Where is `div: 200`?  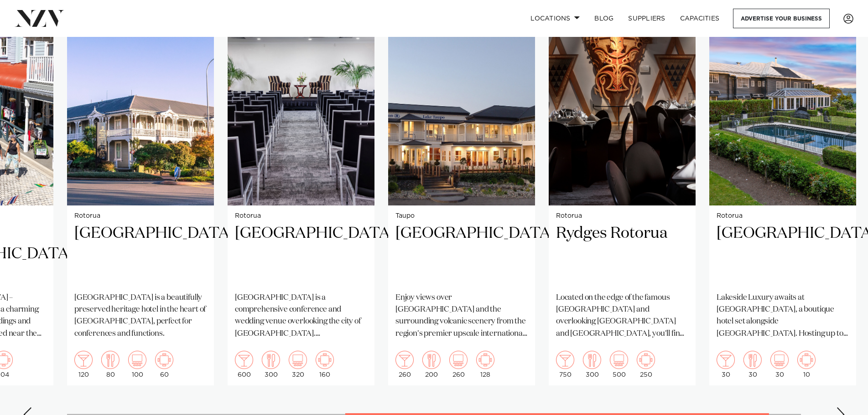
div: 200 is located at coordinates (432, 364).